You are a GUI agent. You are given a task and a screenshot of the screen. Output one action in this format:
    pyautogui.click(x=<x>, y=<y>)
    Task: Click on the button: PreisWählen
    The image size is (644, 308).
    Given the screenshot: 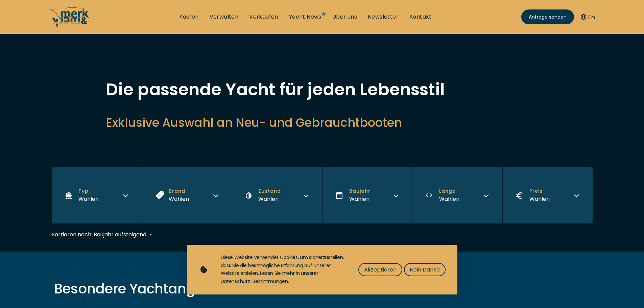 What is the action you would take?
    pyautogui.click(x=548, y=196)
    